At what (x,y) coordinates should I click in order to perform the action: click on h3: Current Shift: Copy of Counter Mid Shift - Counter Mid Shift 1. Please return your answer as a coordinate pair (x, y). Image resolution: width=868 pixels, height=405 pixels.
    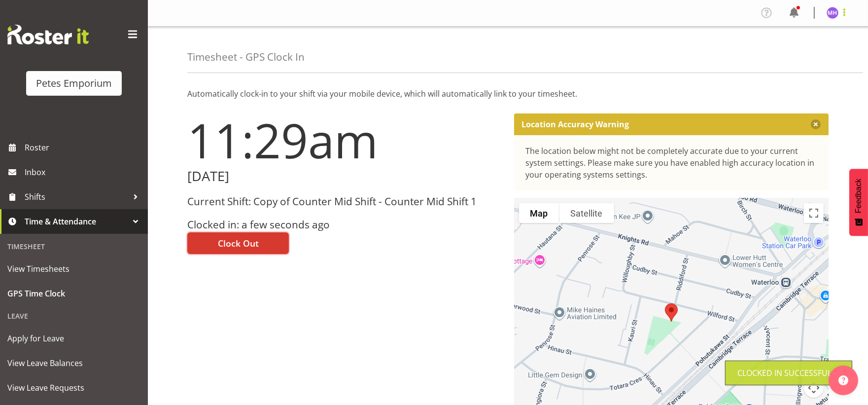
    Looking at the image, I should click on (344, 201).